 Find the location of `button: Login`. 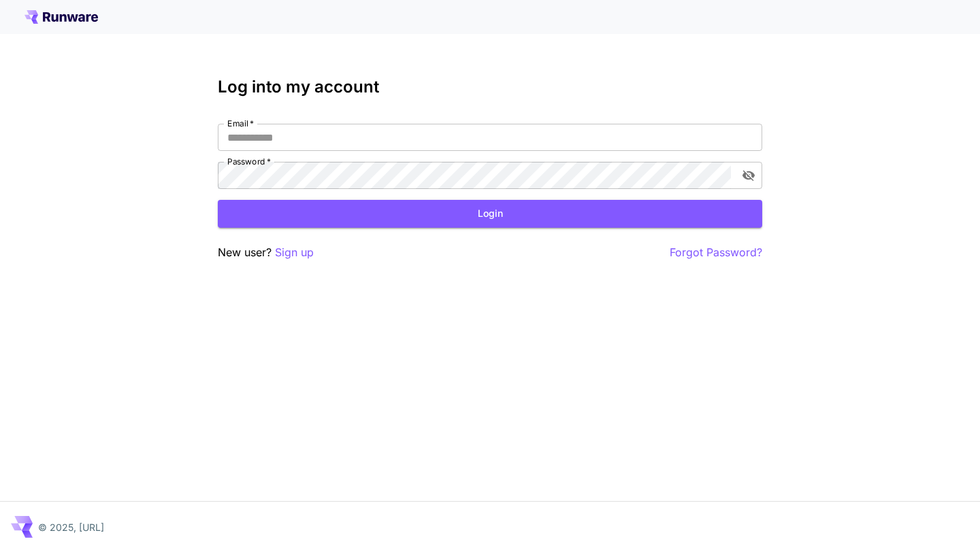

button: Login is located at coordinates (490, 214).